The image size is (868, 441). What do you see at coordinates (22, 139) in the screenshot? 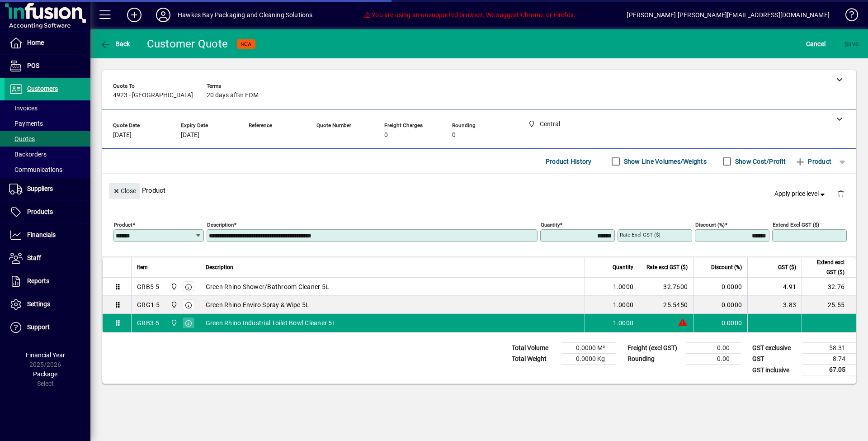
I see `span: Quotes` at bounding box center [22, 139].